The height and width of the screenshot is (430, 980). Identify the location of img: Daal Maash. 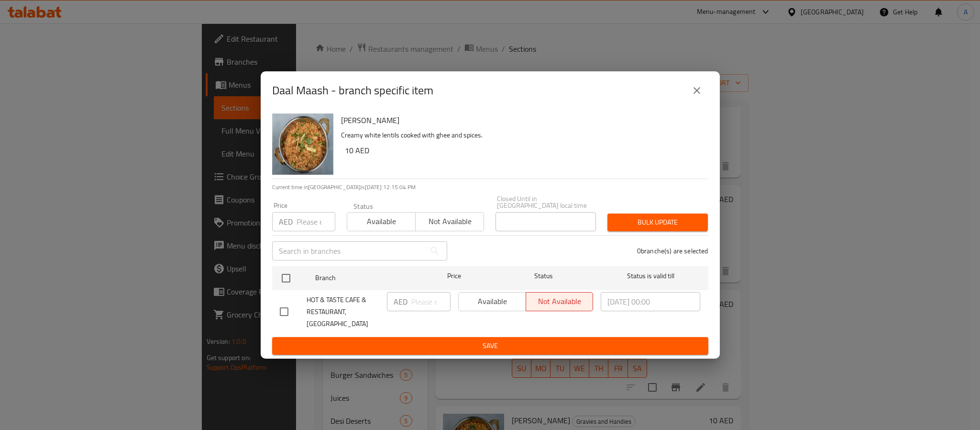
(303, 144).